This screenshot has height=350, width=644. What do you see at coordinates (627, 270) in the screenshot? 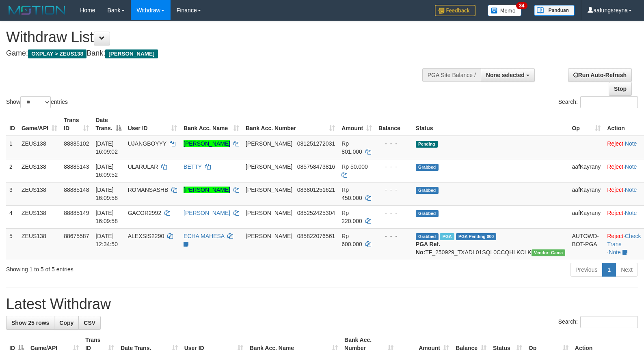
I see `a: Next` at bounding box center [627, 270].